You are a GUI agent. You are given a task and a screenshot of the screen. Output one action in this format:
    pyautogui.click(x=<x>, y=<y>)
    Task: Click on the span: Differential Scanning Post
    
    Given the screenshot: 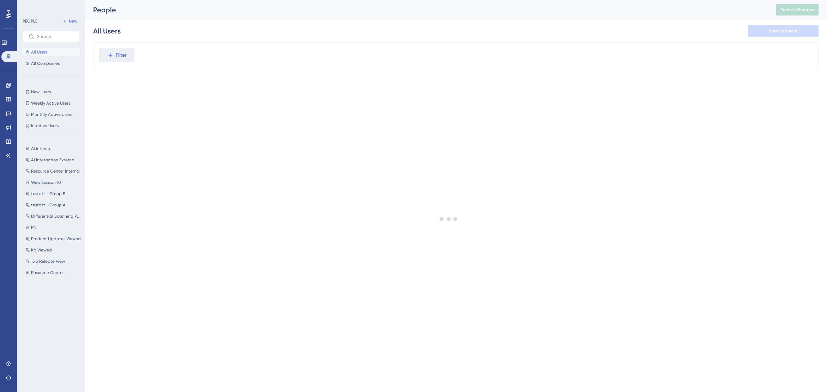 What is the action you would take?
    pyautogui.click(x=56, y=217)
    